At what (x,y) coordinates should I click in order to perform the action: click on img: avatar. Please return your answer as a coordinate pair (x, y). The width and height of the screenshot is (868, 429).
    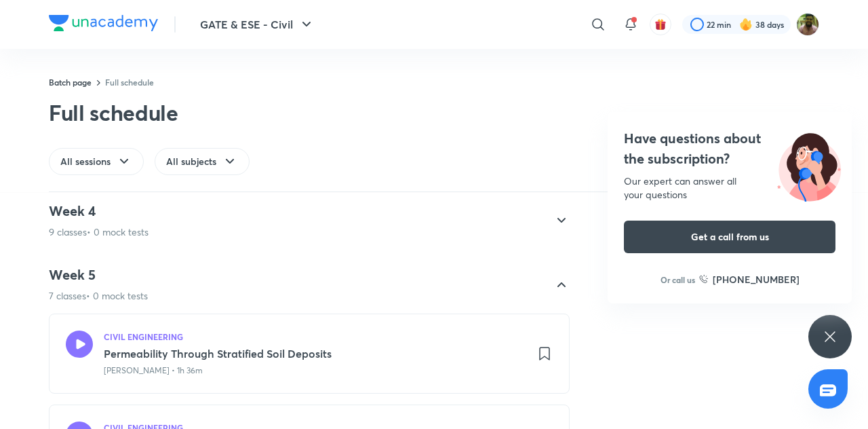
    Looking at the image, I should click on (660, 25).